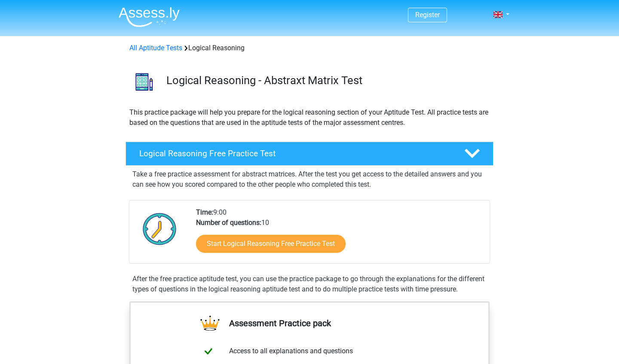 The width and height of the screenshot is (619, 364). What do you see at coordinates (149, 17) in the screenshot?
I see `img: Assessly` at bounding box center [149, 17].